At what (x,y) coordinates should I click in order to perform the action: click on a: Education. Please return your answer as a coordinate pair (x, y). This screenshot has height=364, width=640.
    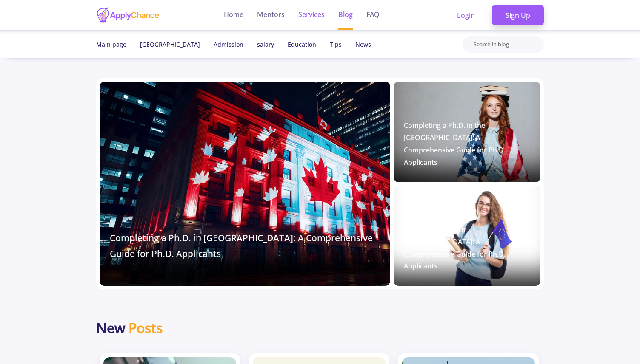
    Looking at the image, I should click on (302, 44).